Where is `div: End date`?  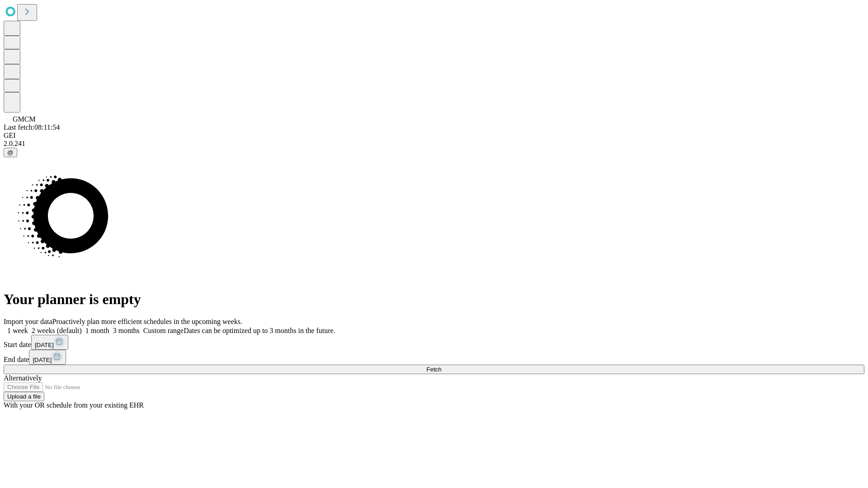
div: End date is located at coordinates (434, 357).